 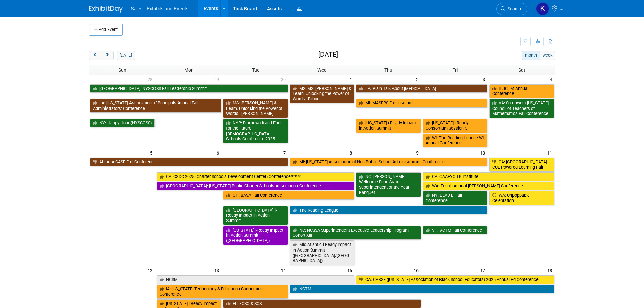 I want to click on button: next, so click(x=107, y=55).